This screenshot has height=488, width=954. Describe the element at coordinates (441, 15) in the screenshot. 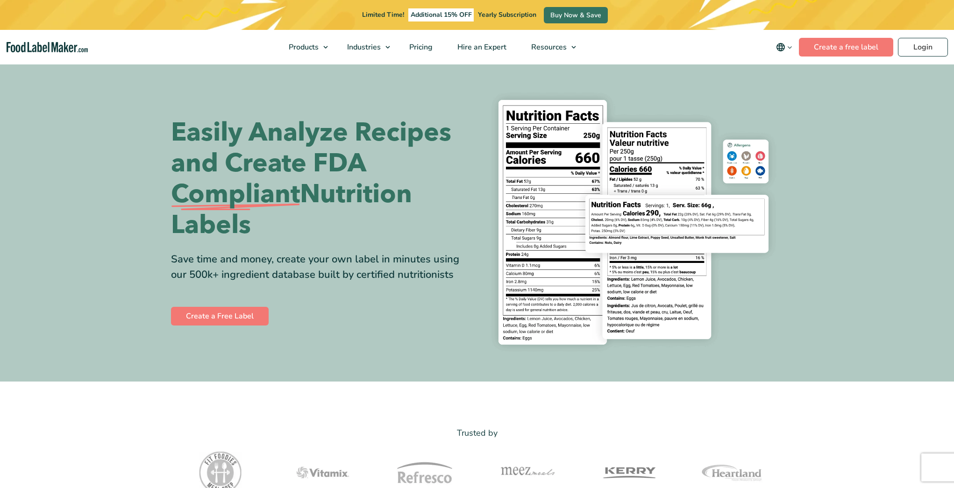

I see `span: Additional 15% OFF` at that location.